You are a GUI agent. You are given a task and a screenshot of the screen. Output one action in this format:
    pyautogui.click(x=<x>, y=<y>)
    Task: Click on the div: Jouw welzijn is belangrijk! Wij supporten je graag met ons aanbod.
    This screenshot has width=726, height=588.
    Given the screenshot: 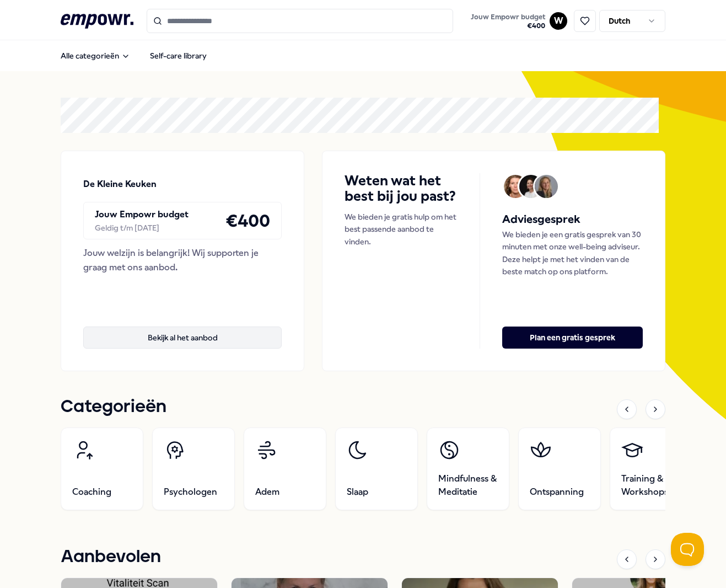 What is the action you would take?
    pyautogui.click(x=182, y=260)
    